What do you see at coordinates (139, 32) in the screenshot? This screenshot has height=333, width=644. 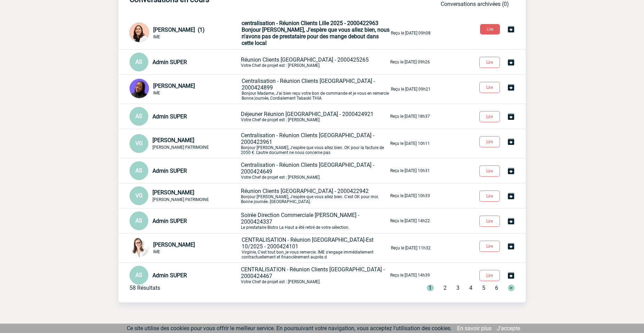 I see `img: 129834-0.png` at bounding box center [139, 32].